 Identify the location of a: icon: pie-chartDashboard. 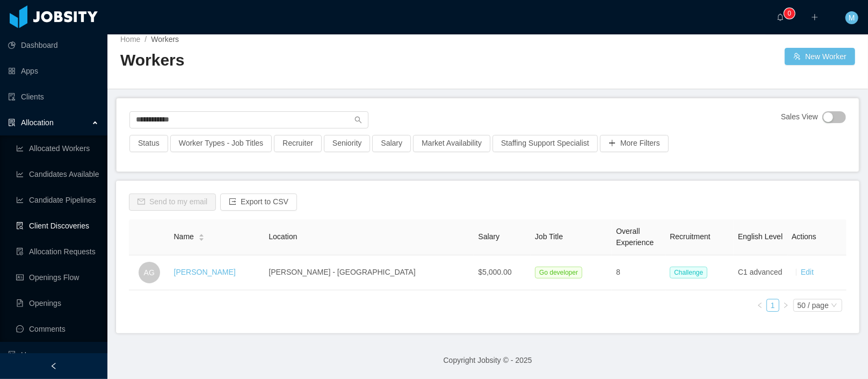
(53, 45).